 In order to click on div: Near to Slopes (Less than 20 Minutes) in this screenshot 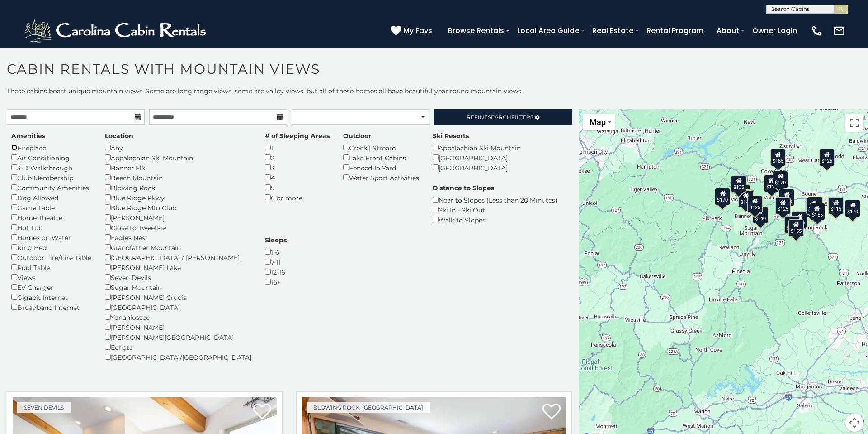, I will do `click(495, 199)`.